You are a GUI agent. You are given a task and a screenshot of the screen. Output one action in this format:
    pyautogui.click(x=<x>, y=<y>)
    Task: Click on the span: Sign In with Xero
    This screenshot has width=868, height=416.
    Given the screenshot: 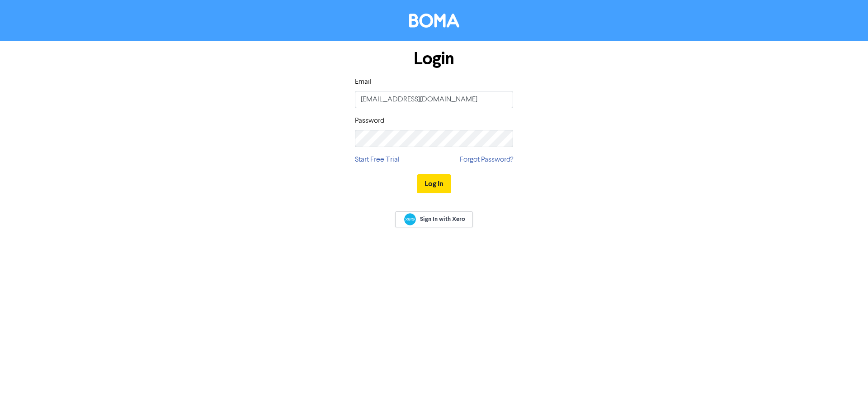 What is the action you would take?
    pyautogui.click(x=442, y=219)
    